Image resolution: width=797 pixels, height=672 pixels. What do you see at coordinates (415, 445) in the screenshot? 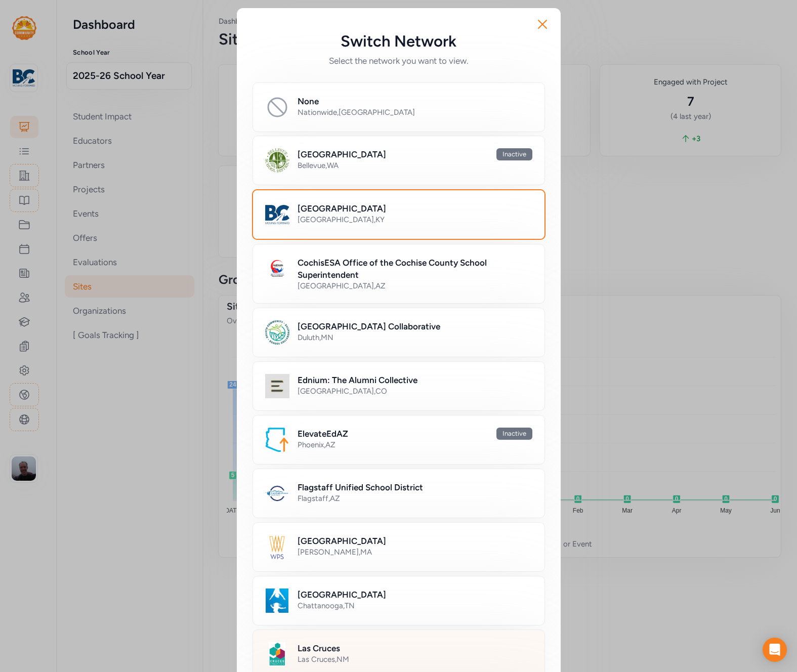
I see `div: Phoenix , AZ` at bounding box center [415, 445].